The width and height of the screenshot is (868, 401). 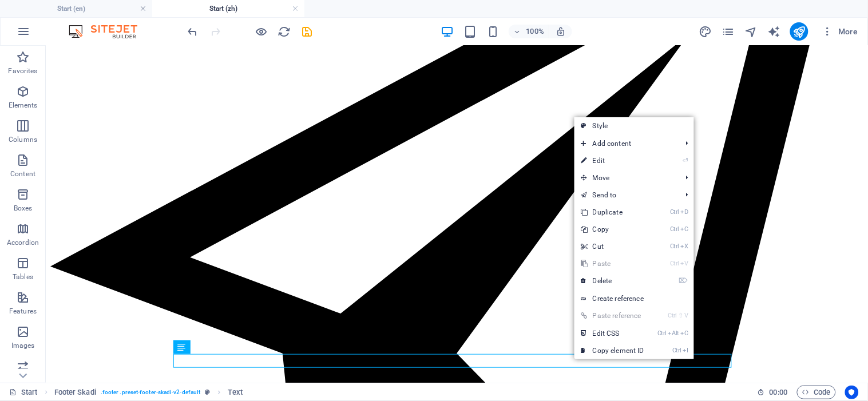 What do you see at coordinates (193, 31) in the screenshot?
I see `i: Undo: Change image (Ctrl+Z)` at bounding box center [193, 31].